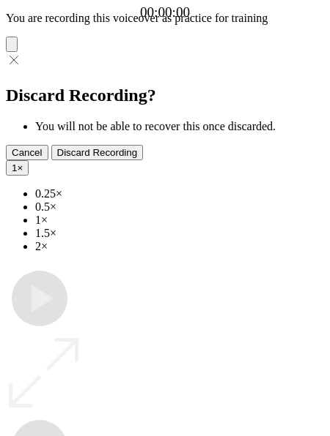 This screenshot has height=436, width=330. What do you see at coordinates (97, 152) in the screenshot?
I see `button: Discard Recording` at bounding box center [97, 152].